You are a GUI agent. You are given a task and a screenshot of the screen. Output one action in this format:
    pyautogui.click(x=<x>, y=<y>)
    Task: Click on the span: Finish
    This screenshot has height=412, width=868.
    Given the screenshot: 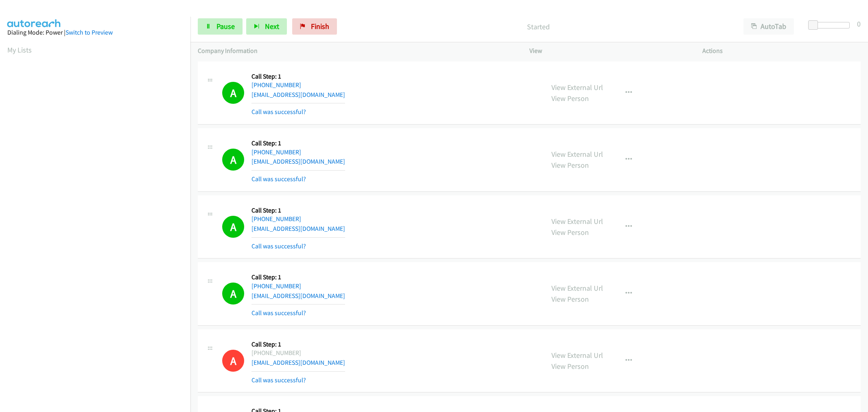 What is the action you would take?
    pyautogui.click(x=320, y=26)
    